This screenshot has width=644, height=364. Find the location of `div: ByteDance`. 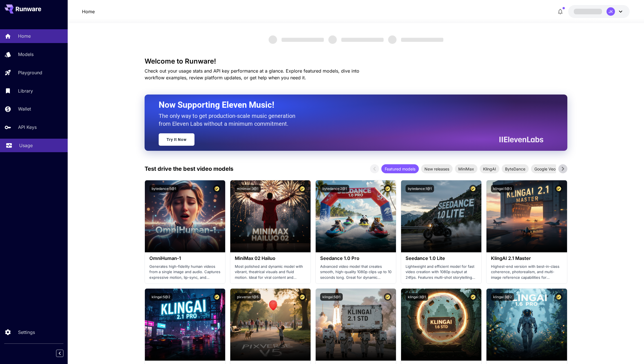

div: ByteDance is located at coordinates (515, 169).